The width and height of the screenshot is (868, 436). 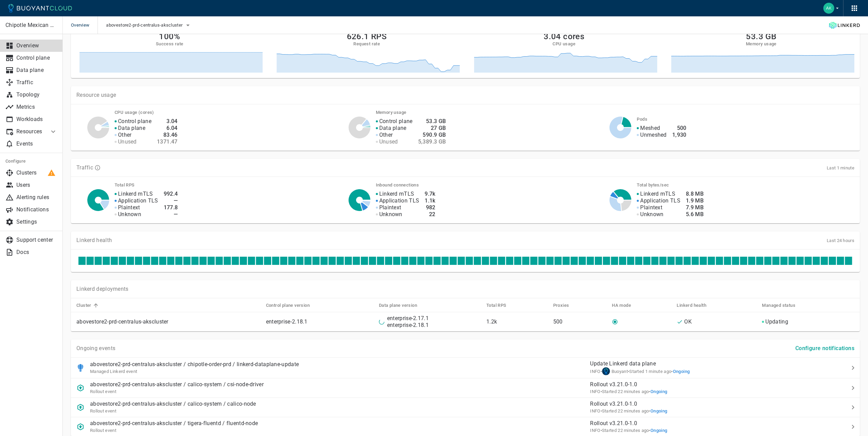 I want to click on span: Tue, 19 Aug 2025 01:24:47 EDT / Tue, 19 Aug 2025 05:24:47 UTC, so click(x=649, y=372).